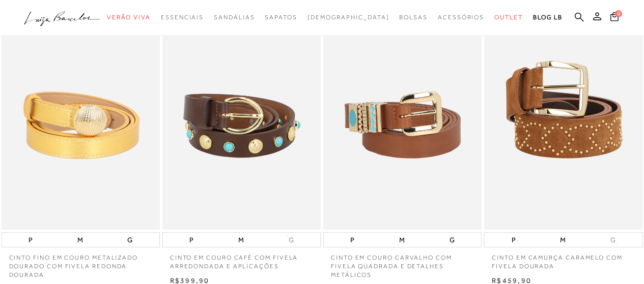 Image resolution: width=644 pixels, height=284 pixels. What do you see at coordinates (241, 259) in the screenshot?
I see `a: CINTO EM COURO CAFÉ COM FIVELA ARREDONDADA E APLICAÇÕES` at bounding box center [241, 259].